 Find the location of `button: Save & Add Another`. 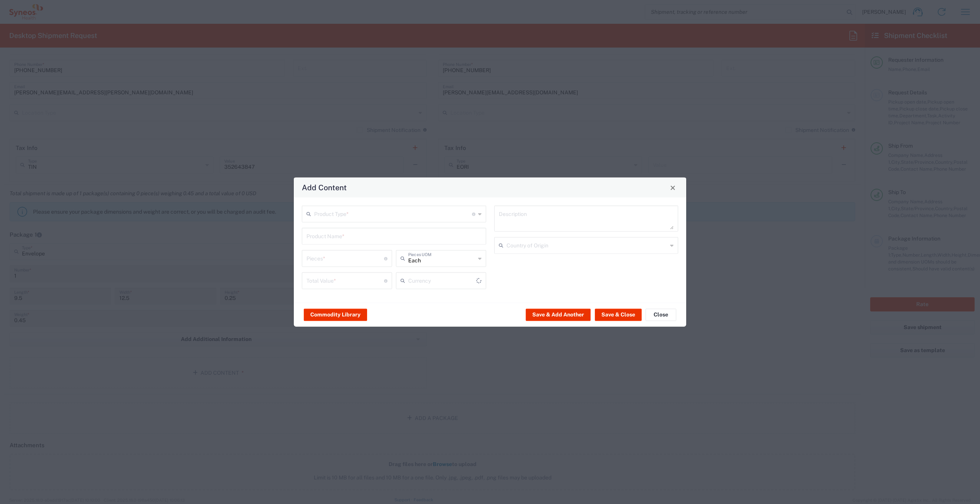

button: Save & Add Another is located at coordinates (558, 315).